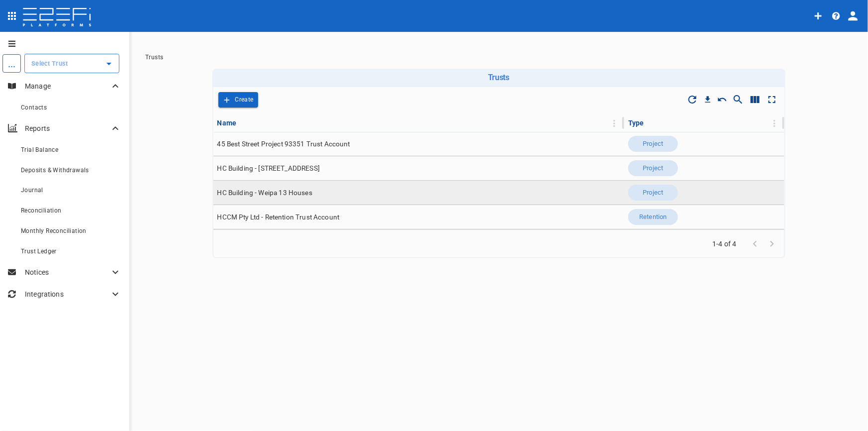  Describe the element at coordinates (636, 123) in the screenshot. I see `div: Type` at that location.